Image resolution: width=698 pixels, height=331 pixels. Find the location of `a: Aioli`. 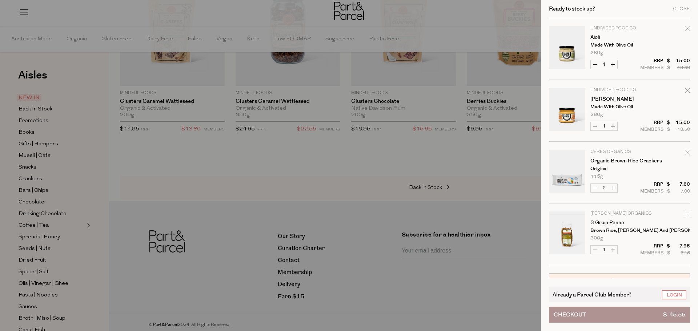

a: Aioli is located at coordinates (618, 37).